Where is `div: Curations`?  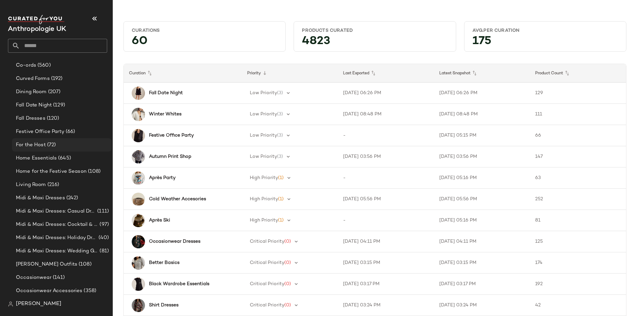
div: Curations is located at coordinates (204, 31).